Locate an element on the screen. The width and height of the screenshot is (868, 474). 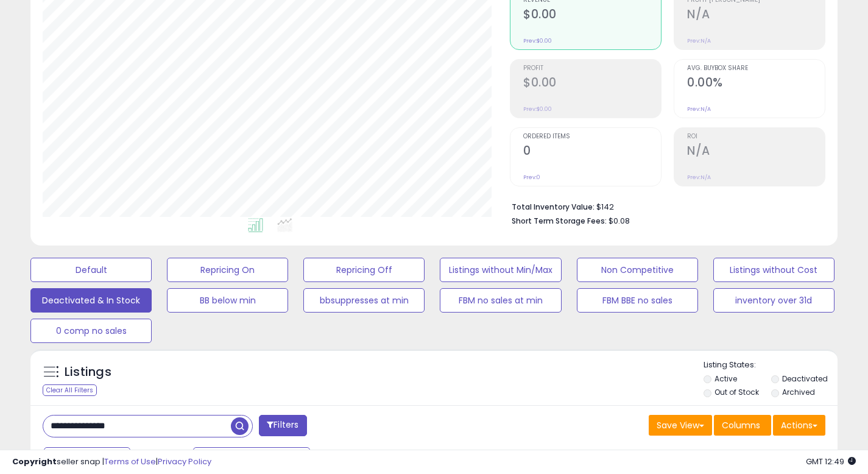
button: Non Competitive is located at coordinates (637, 269).